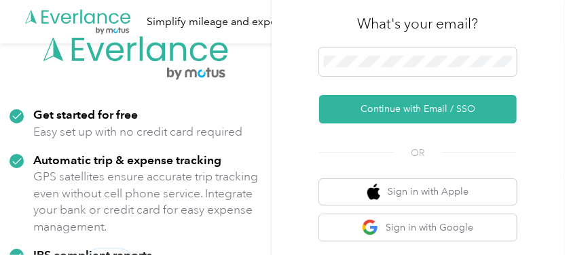  Describe the element at coordinates (370, 227) in the screenshot. I see `img: google logo` at that location.